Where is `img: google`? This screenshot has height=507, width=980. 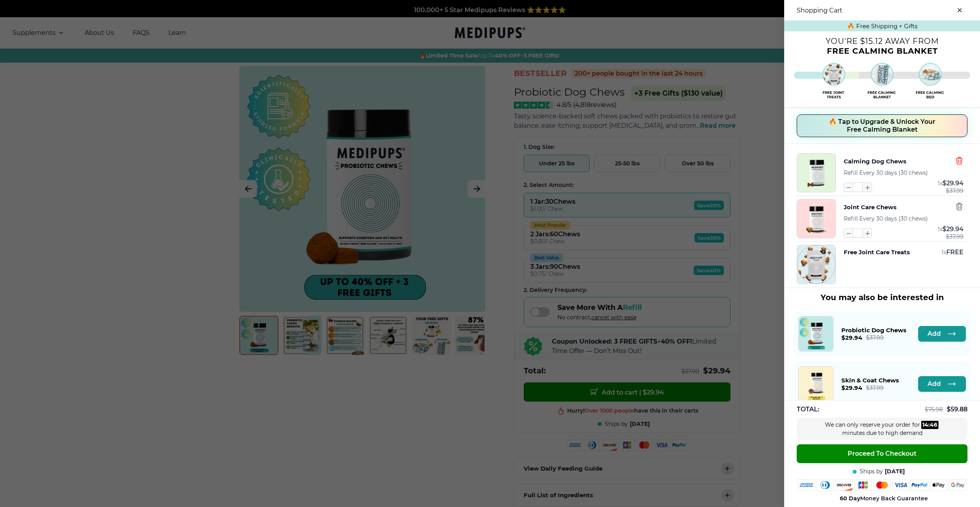 img: google is located at coordinates (958, 485).